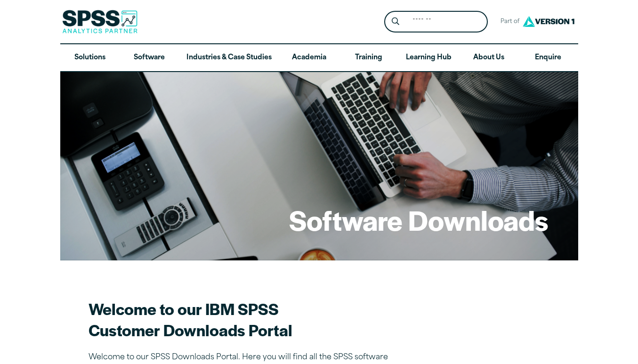  I want to click on a: Learning Hub, so click(429, 58).